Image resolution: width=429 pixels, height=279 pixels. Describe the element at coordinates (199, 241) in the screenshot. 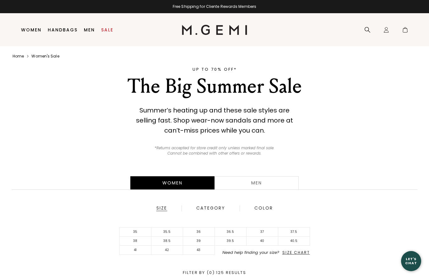

I see `li: 39` at that location.